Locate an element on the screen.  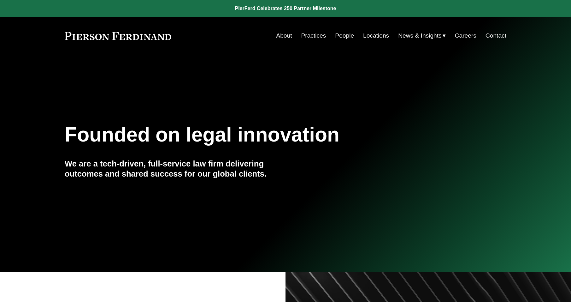
a: Careers is located at coordinates (466, 36).